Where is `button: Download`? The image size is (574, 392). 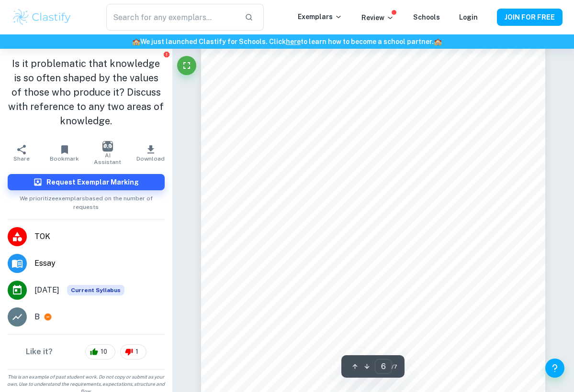
button: Download is located at coordinates (151, 153).